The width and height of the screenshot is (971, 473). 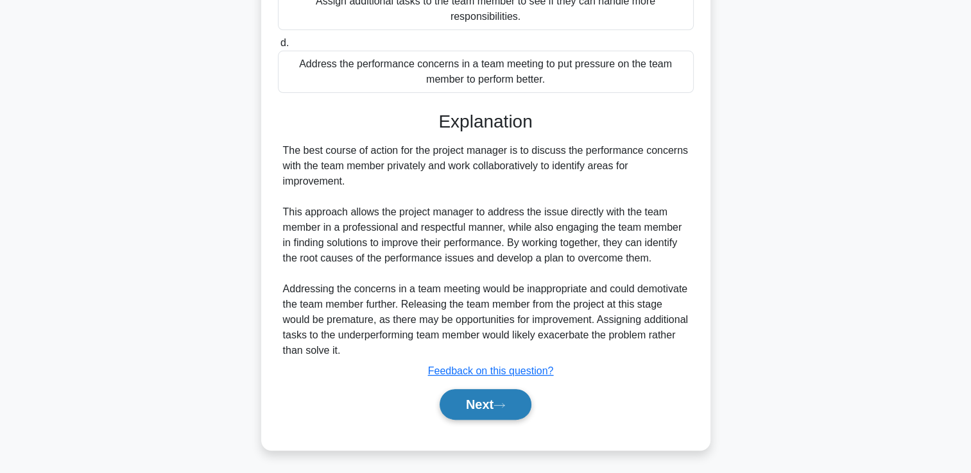 What do you see at coordinates (486, 122) in the screenshot?
I see `h3: Explanation` at bounding box center [486, 122].